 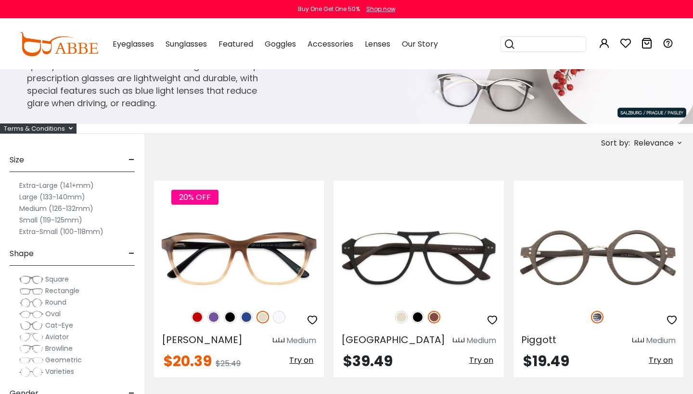 I want to click on span: Varieties, so click(x=60, y=372).